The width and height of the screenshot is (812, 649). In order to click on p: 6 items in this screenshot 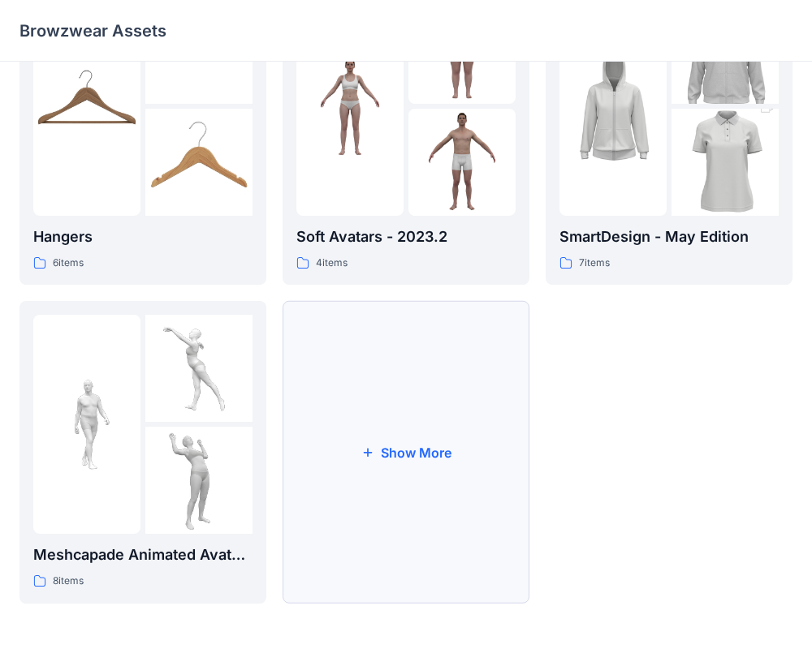, I will do `click(68, 263)`.